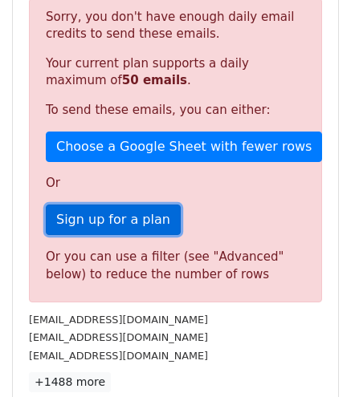 The width and height of the screenshot is (351, 397). I want to click on p: To send these emails, you can either:, so click(175, 110).